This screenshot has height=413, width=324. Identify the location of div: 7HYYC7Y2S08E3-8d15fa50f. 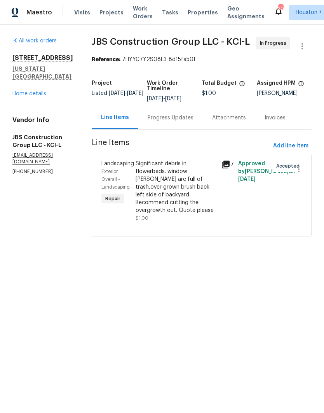
(202, 60).